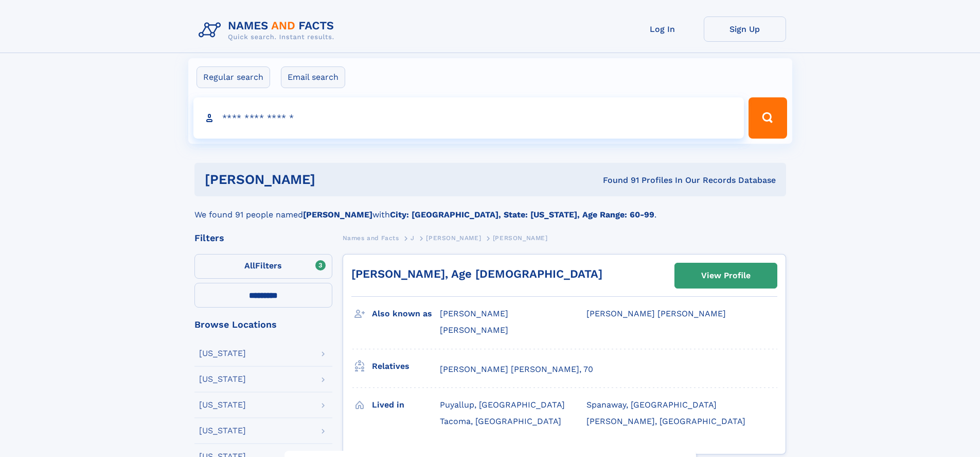 This screenshot has width=980, height=457. Describe the element at coordinates (313, 77) in the screenshot. I see `label: Email search` at that location.